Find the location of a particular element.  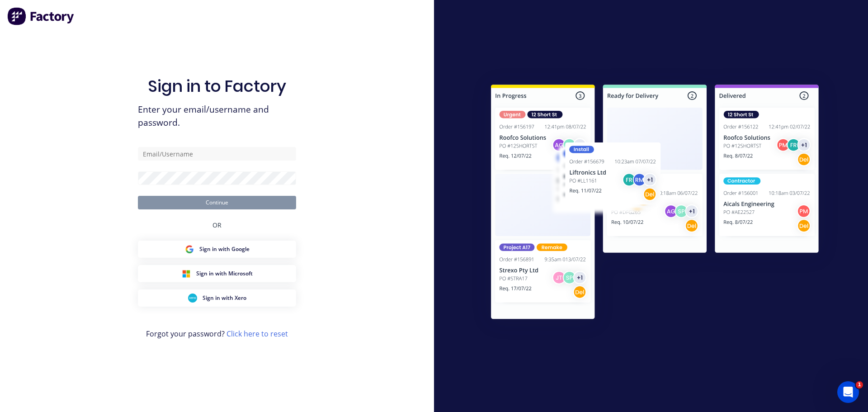

div: OR is located at coordinates (217, 224).